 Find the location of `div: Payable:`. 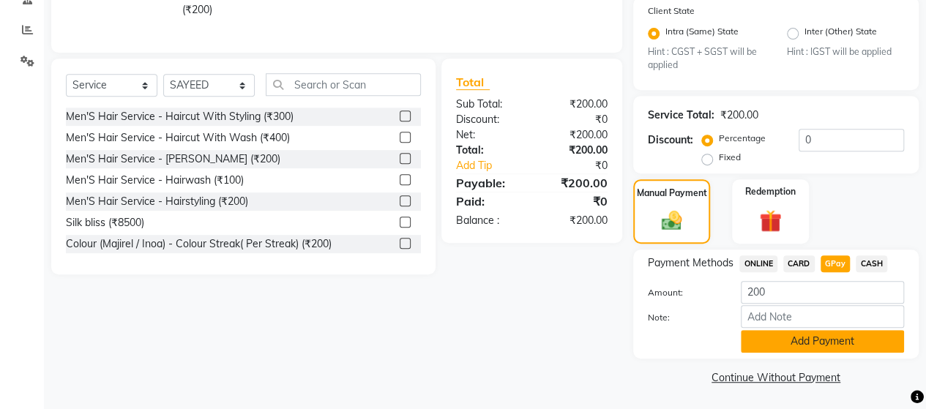

div: Payable: is located at coordinates (488, 183).